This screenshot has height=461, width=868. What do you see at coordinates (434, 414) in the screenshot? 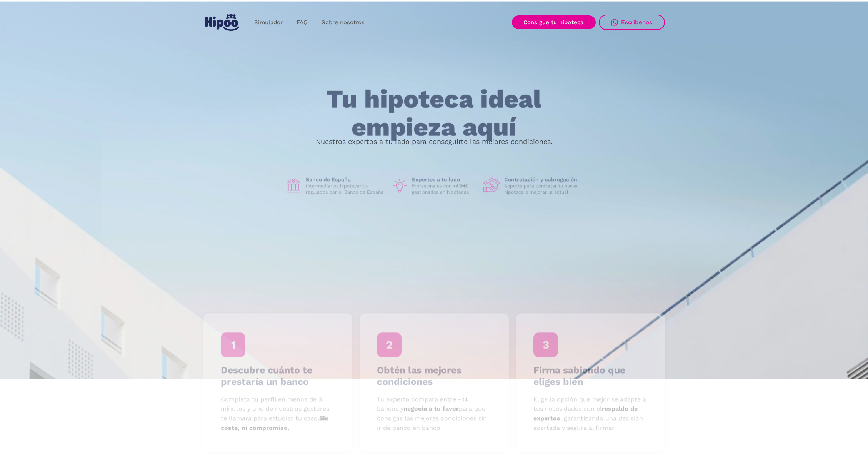
I see `p: Tu experto compara entre +14 bancos y para que consigas las mejores condiciones sin ir de banco e...` at bounding box center [434, 414].